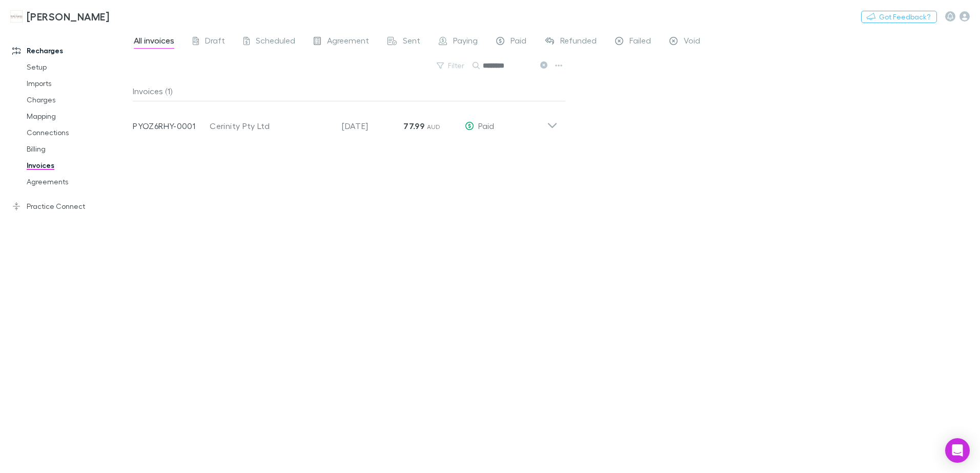  What do you see at coordinates (275, 42) in the screenshot?
I see `span: Scheduled` at bounding box center [275, 42].